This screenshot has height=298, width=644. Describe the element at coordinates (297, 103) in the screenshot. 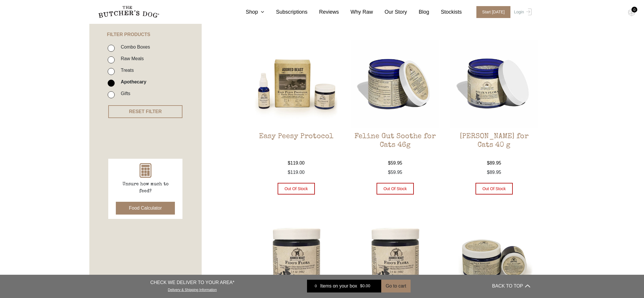

I see `a: Easy Peesy ProtocolEasy Peesy Protocol $119.00` at that location.